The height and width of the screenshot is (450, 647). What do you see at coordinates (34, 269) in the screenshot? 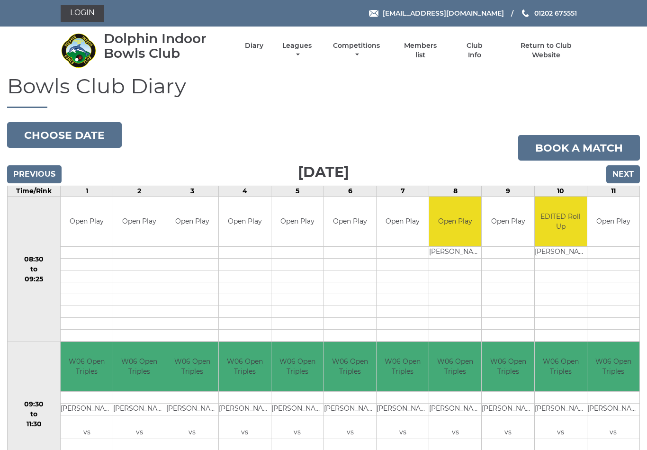
I see `td: 08:30 to 09:25` at bounding box center [34, 269].